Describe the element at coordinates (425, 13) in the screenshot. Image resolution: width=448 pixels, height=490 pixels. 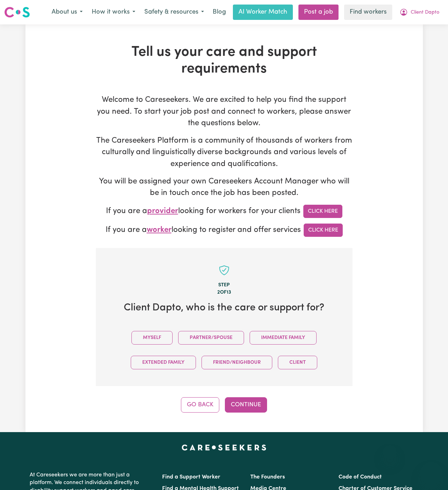
I see `span: Client Dapto` at that location.